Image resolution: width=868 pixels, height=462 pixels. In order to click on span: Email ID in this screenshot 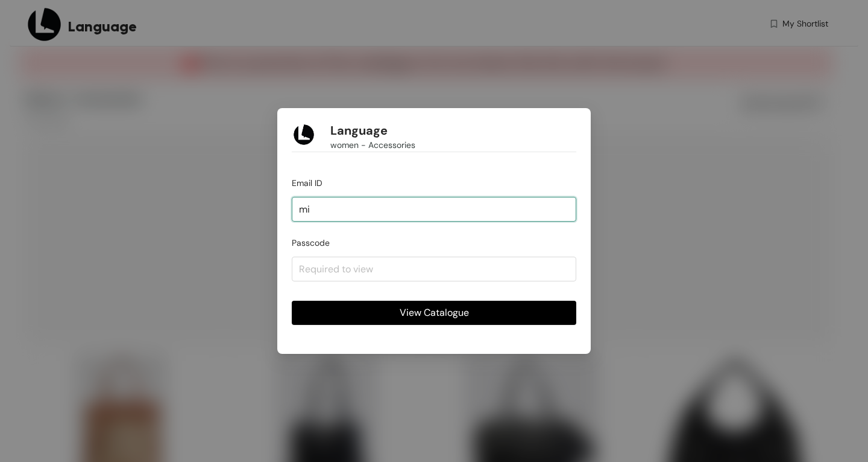, I will do `click(307, 183)`.